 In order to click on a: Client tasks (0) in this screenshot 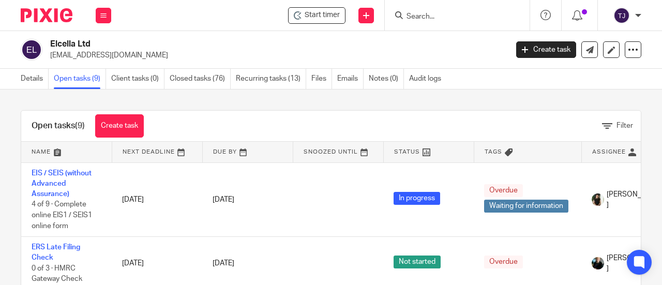, I will do `click(138, 79)`.